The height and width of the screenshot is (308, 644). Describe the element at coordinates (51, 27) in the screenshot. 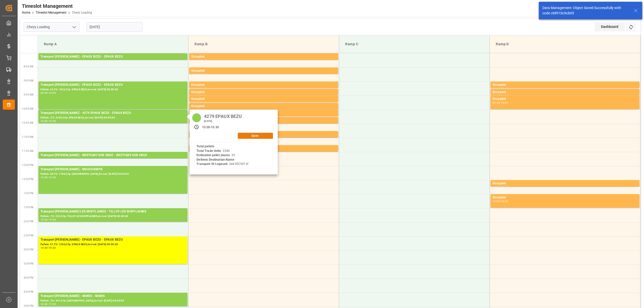

I see `input: Type to search/select` at that location.